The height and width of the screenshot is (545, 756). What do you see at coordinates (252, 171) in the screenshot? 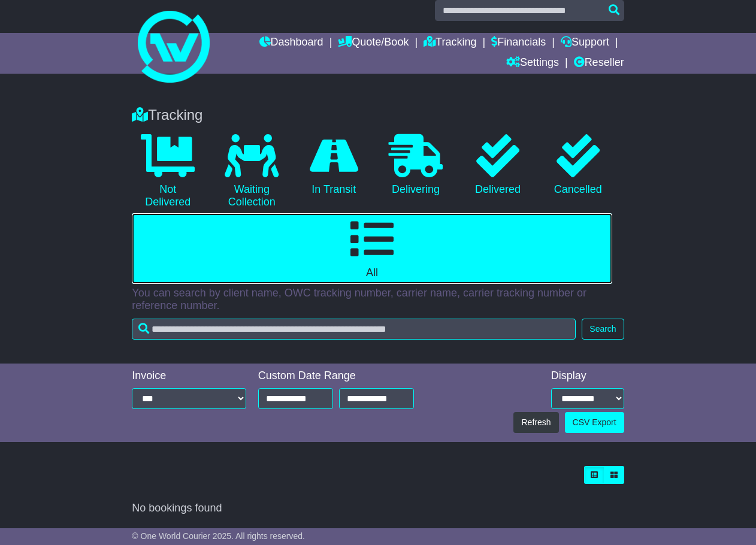
I see `a: Waiting Collection` at bounding box center [252, 171].